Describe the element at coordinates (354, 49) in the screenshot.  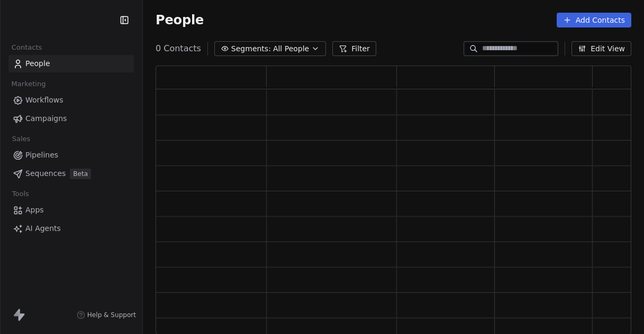
I see `button: Filter` at that location.